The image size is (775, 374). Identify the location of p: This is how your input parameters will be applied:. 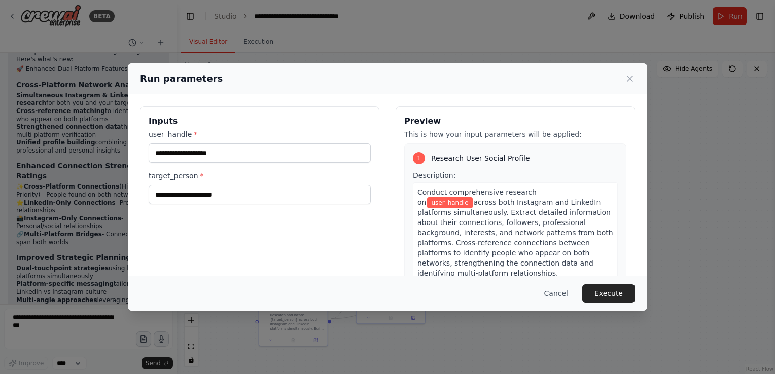
(515, 134).